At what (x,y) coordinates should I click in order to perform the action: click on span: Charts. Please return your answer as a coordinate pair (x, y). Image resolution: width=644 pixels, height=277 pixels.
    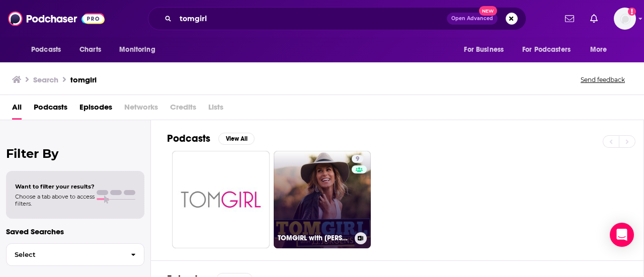
    Looking at the image, I should click on (90, 50).